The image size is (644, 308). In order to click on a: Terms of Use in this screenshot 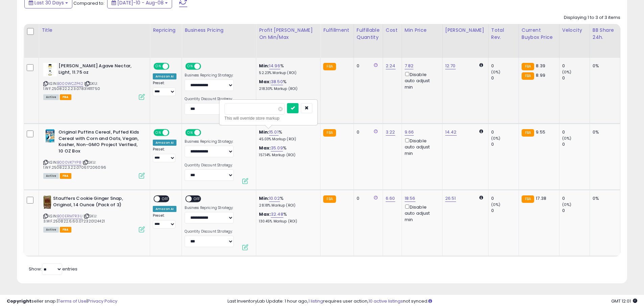, I will do `click(72, 301)`.